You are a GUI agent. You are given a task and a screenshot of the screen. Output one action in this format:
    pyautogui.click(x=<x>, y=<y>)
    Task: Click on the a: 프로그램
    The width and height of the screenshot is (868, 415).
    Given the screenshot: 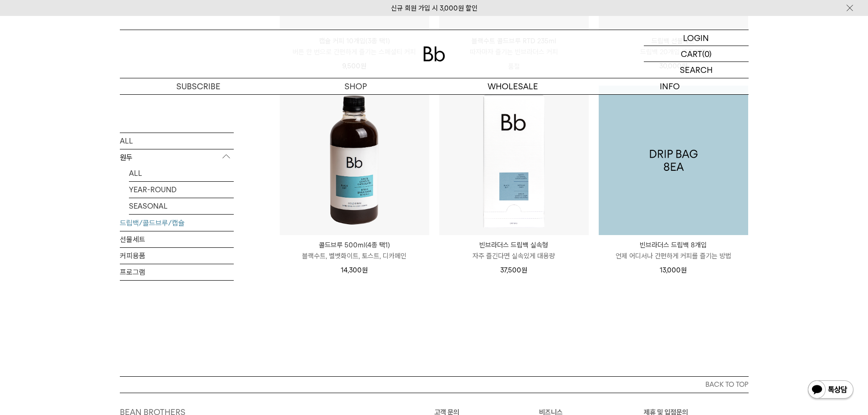 What is the action you would take?
    pyautogui.click(x=177, y=272)
    